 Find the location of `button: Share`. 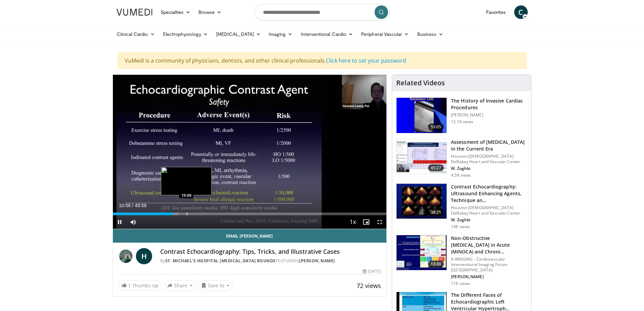

button: Share is located at coordinates (180, 286).